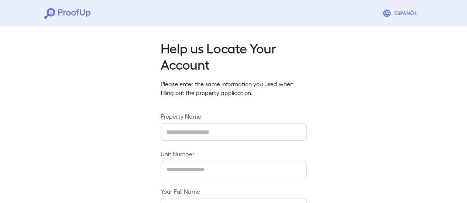  Describe the element at coordinates (234, 154) in the screenshot. I see `label: Unit Number` at that location.